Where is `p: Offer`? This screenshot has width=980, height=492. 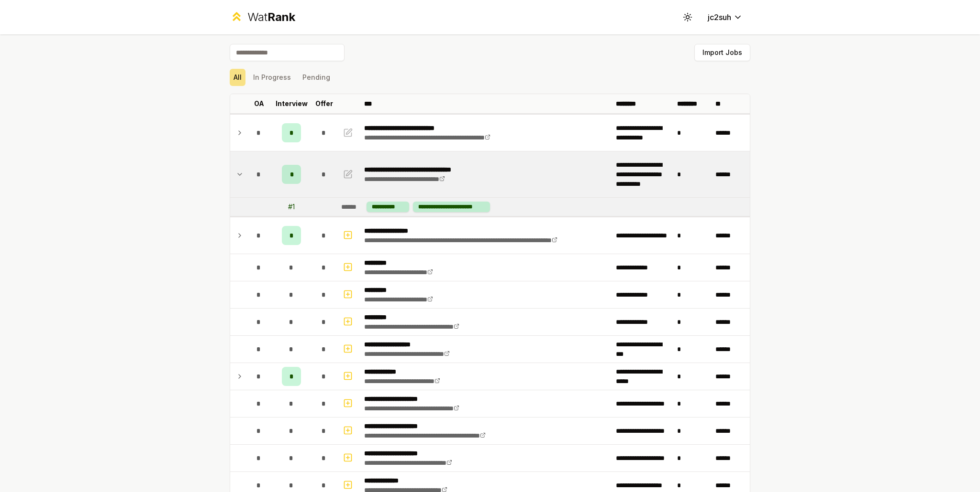 p: Offer is located at coordinates (324, 103).